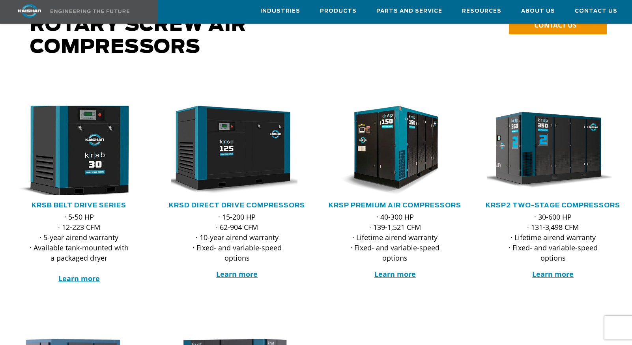 The image size is (632, 345). What do you see at coordinates (409, 11) in the screenshot?
I see `a: Parts and Service` at bounding box center [409, 11].